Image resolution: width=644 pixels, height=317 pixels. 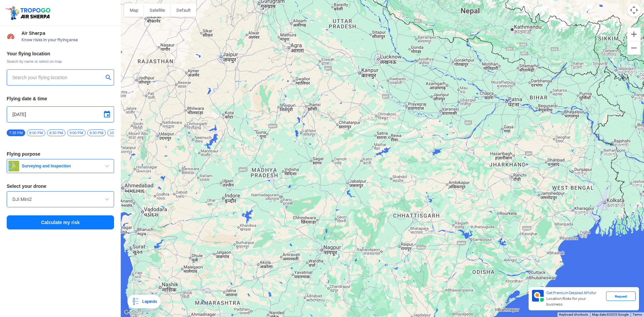 I want to click on div: for Location Risks for your business., so click(x=574, y=299).